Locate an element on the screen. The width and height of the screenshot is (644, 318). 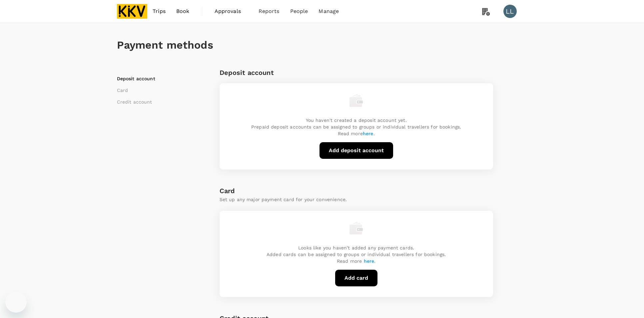
span: Reports is located at coordinates (269, 11).